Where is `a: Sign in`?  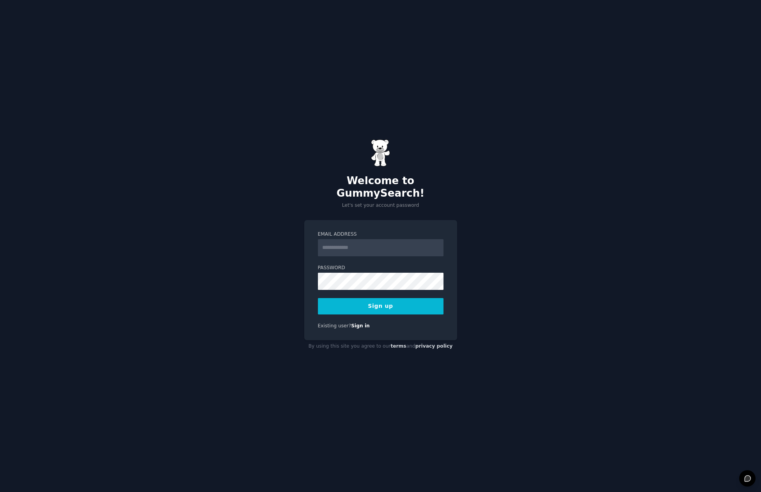 a: Sign in is located at coordinates (360, 326).